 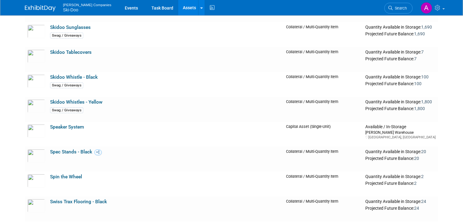 What do you see at coordinates (71, 52) in the screenshot?
I see `a: Skidoo Tablecovers` at bounding box center [71, 52].